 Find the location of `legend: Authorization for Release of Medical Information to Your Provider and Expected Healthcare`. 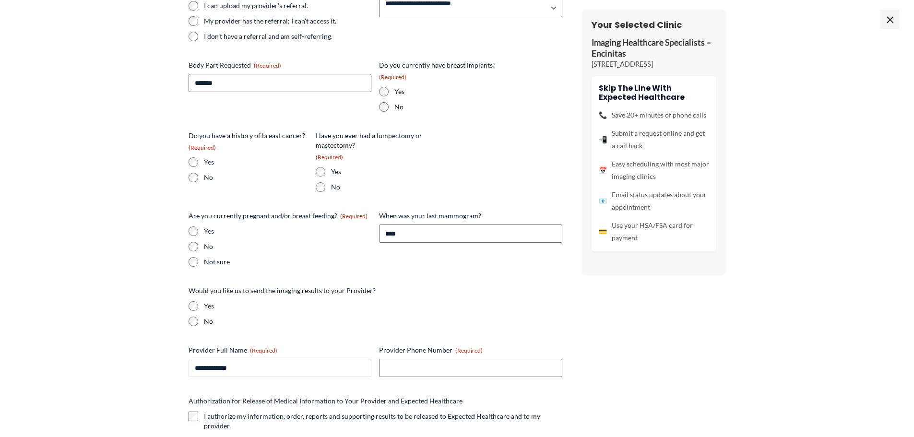

legend: Authorization for Release of Medical Information to Your Provider and Expected Healthcare is located at coordinates (325, 401).